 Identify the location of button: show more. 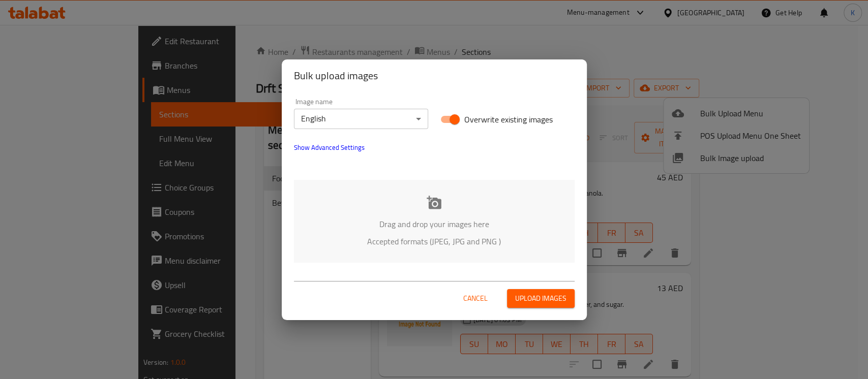
(329, 148).